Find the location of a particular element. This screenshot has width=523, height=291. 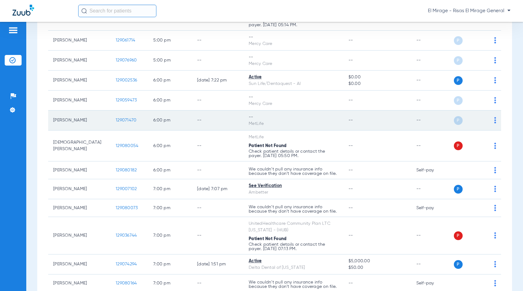

span: 129071470 is located at coordinates (126, 120).